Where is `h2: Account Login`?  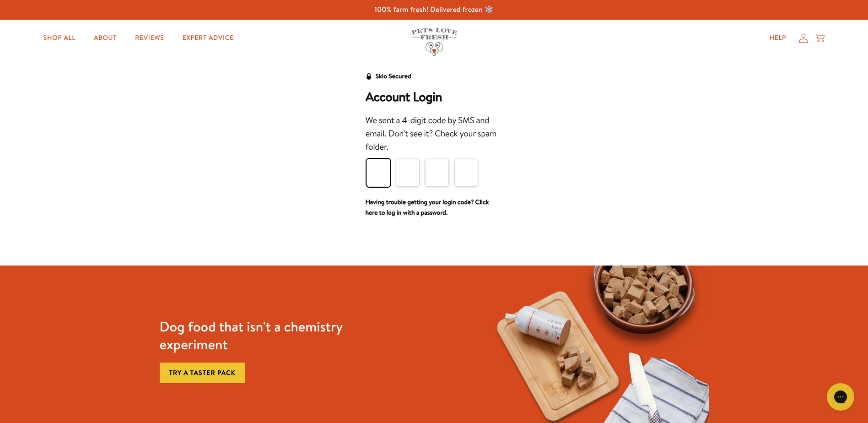 h2: Account Login is located at coordinates (434, 97).